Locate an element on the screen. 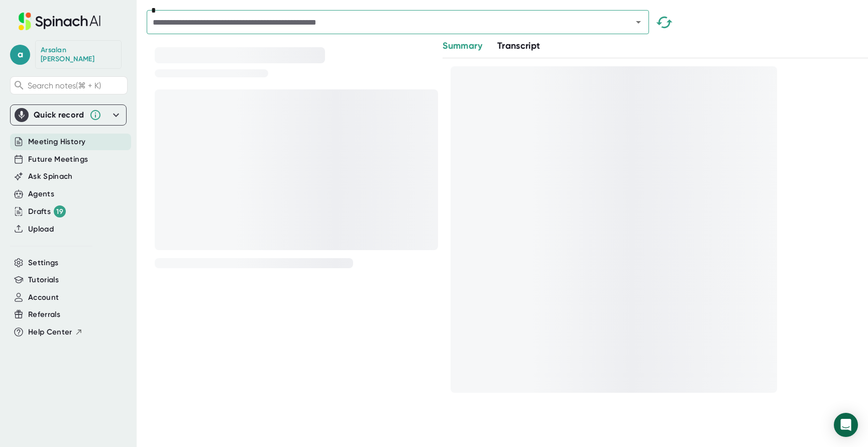 The width and height of the screenshot is (868, 447). span: Referrals is located at coordinates (44, 314).